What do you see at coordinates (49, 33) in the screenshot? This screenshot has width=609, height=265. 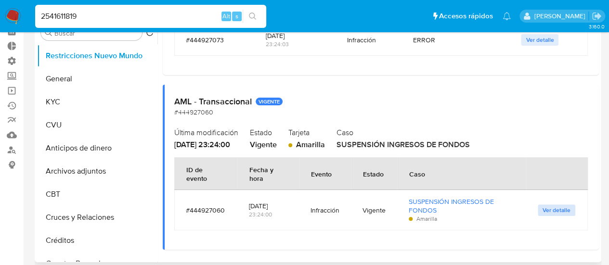 I see `button: Buscar` at bounding box center [49, 33].